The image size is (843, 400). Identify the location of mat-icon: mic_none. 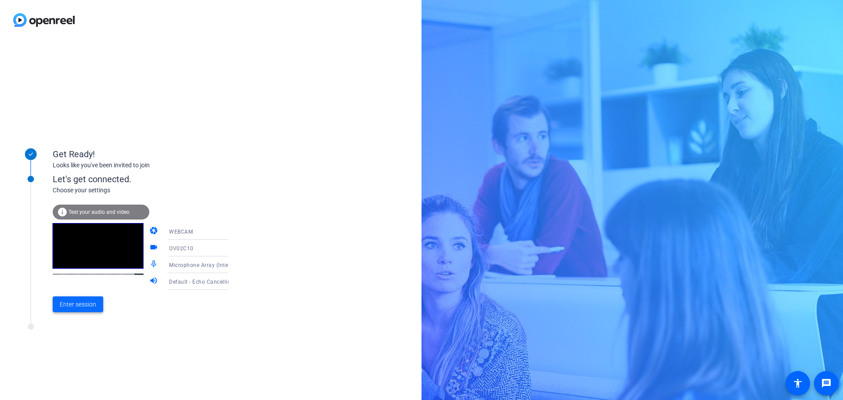
(154, 265).